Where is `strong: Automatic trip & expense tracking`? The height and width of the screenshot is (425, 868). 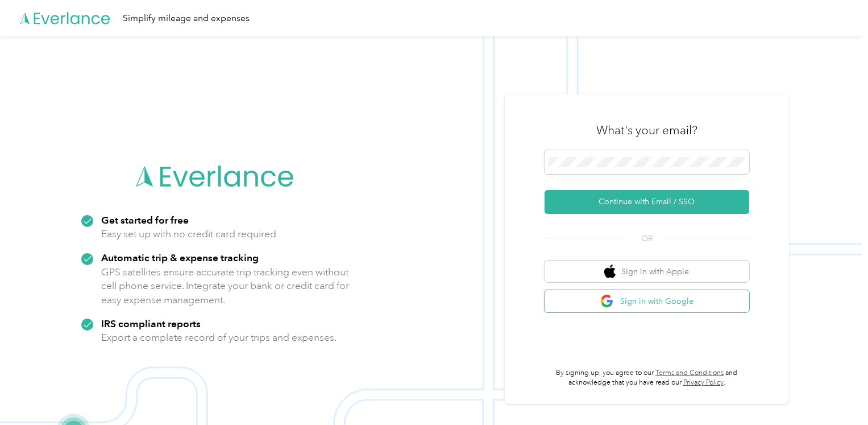
strong: Automatic trip & expense tracking is located at coordinates (180, 257).